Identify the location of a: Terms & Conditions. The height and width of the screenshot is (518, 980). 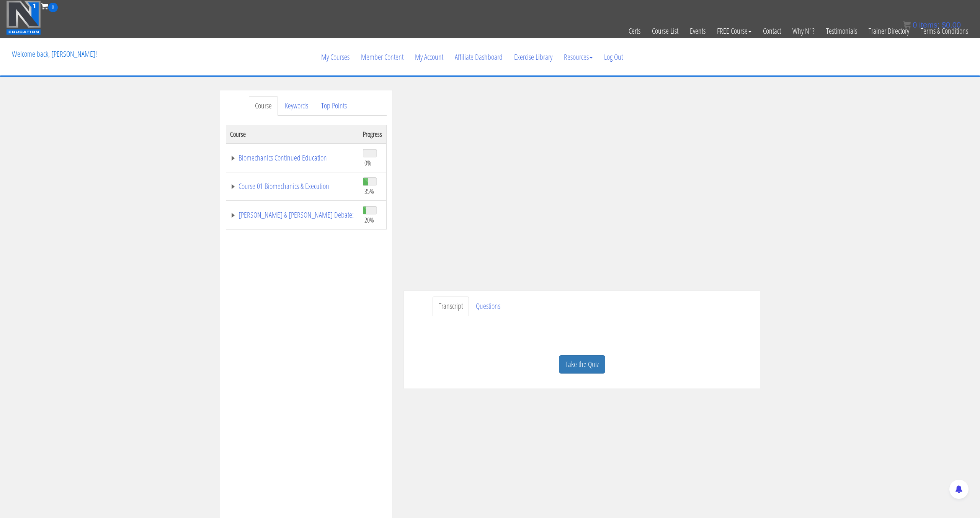
(945, 31).